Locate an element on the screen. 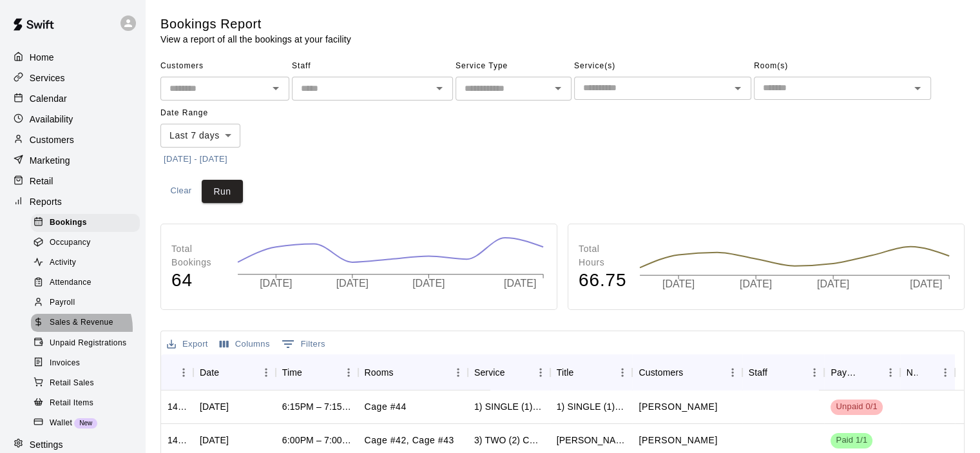  div: Last 7 days is located at coordinates (201, 135).